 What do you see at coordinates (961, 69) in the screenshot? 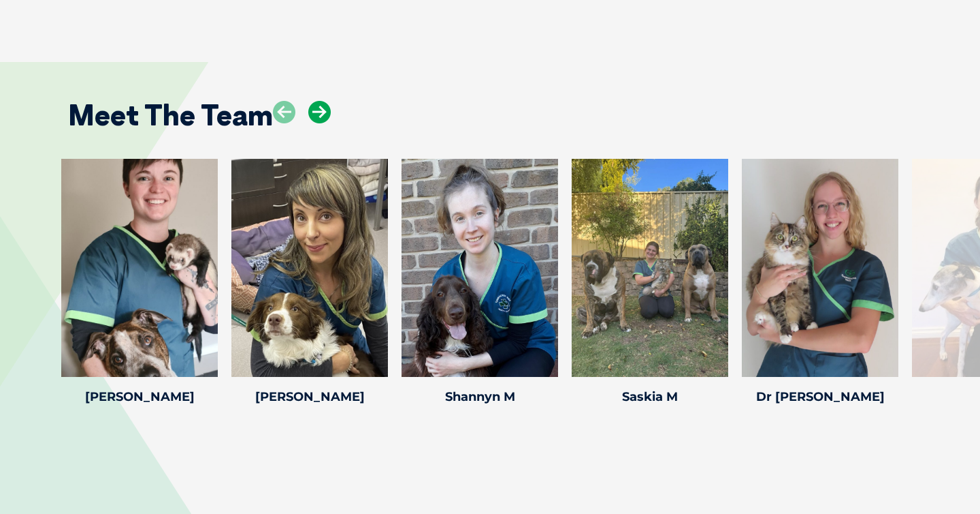
I see `button: Search` at bounding box center [961, 69].